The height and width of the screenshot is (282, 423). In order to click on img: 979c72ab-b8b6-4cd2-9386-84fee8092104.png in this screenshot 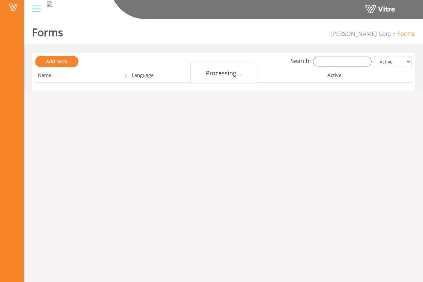, I will do `click(49, 4)`.